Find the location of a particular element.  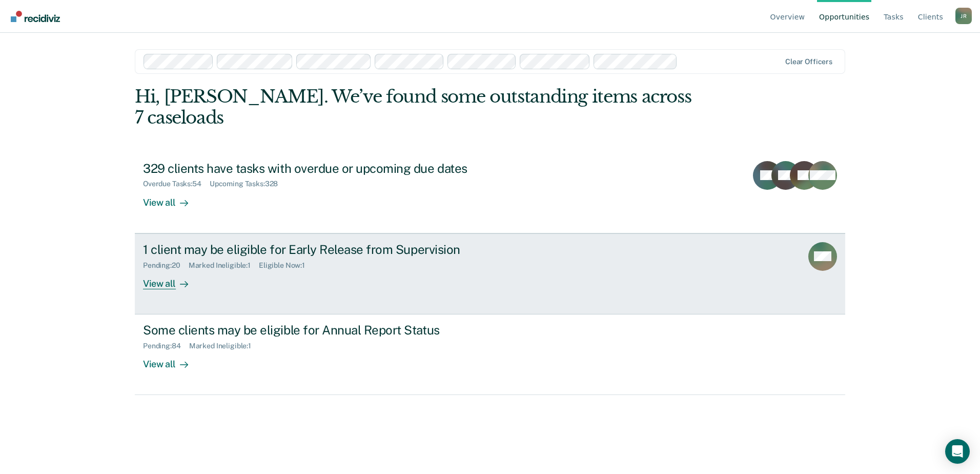

div: Eligible Now : 1 is located at coordinates (286, 265).